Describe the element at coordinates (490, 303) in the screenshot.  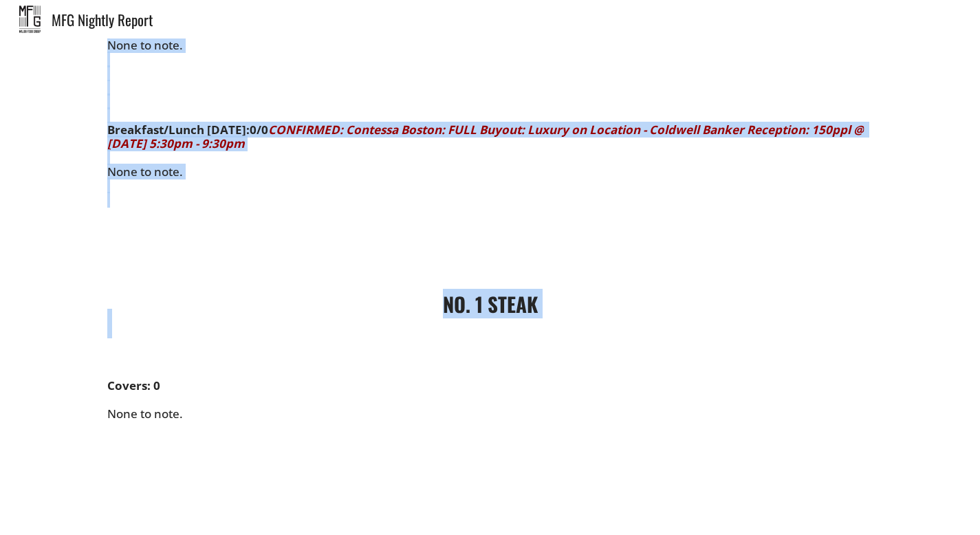
I see `strong: NO. 1 STEAK` at that location.